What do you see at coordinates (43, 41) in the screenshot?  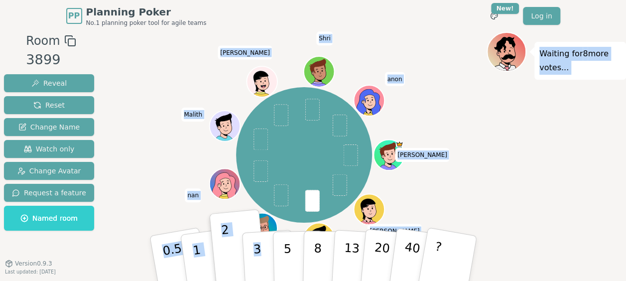 I see `span: Room` at bounding box center [43, 41].